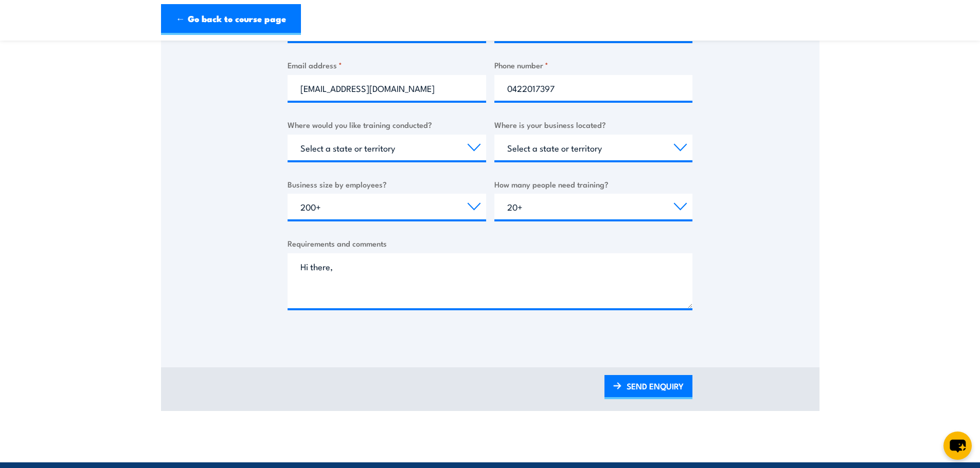 The width and height of the screenshot is (980, 468). I want to click on label: Business size by employees?, so click(386, 184).